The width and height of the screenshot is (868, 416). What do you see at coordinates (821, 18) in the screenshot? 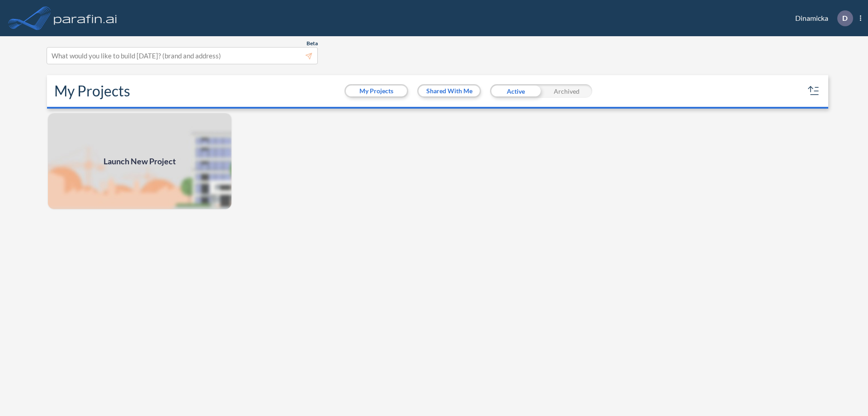
I see `div: Dinamicka` at bounding box center [821, 18].